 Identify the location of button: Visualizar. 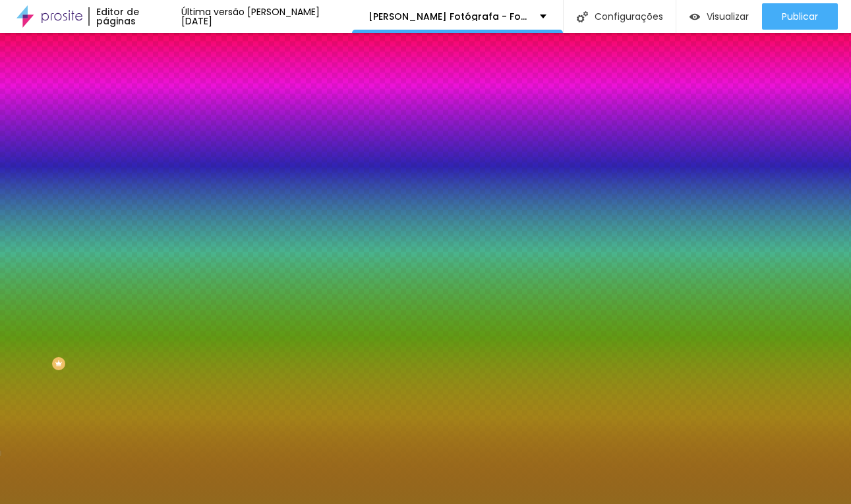
(719, 16).